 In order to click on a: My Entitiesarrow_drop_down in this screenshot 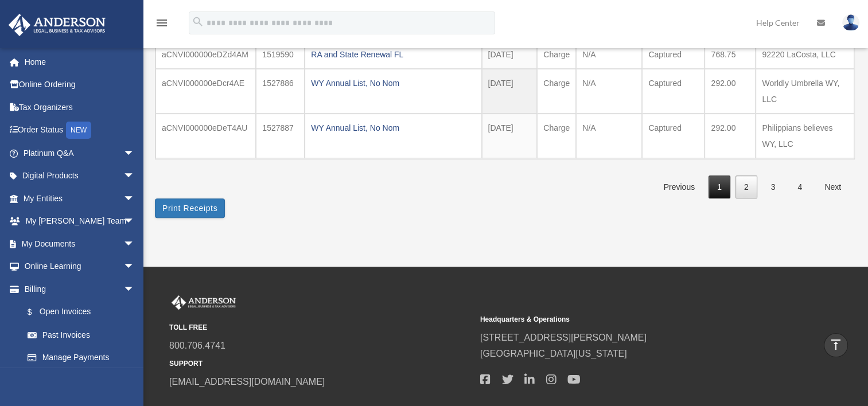, I will do `click(80, 198)`.